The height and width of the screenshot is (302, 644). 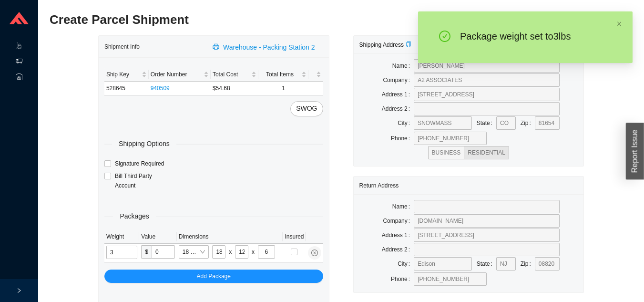 I want to click on th: Insured, so click(x=294, y=237).